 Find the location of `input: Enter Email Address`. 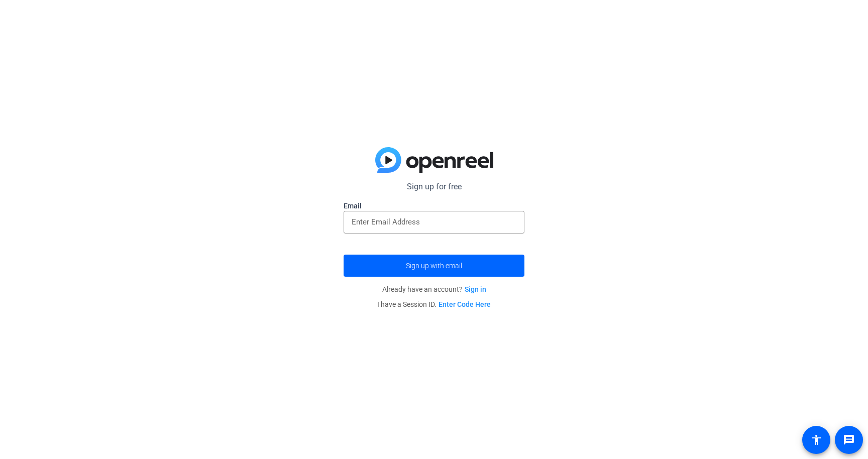

input: Enter Email Address is located at coordinates (434, 222).